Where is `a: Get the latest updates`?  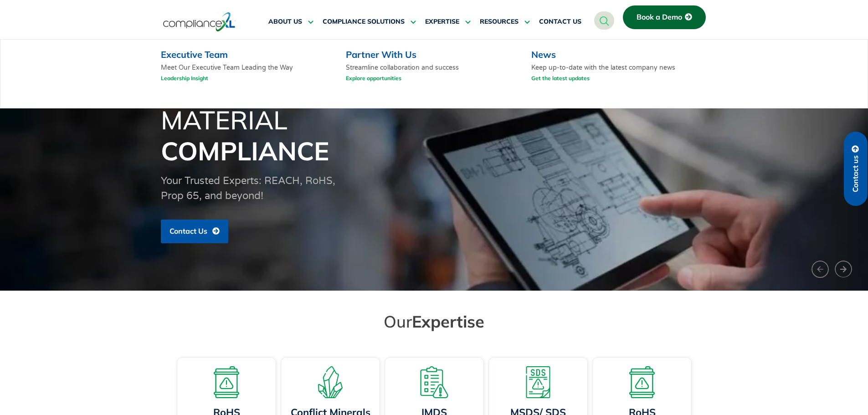 a: Get the latest updates is located at coordinates (560, 78).